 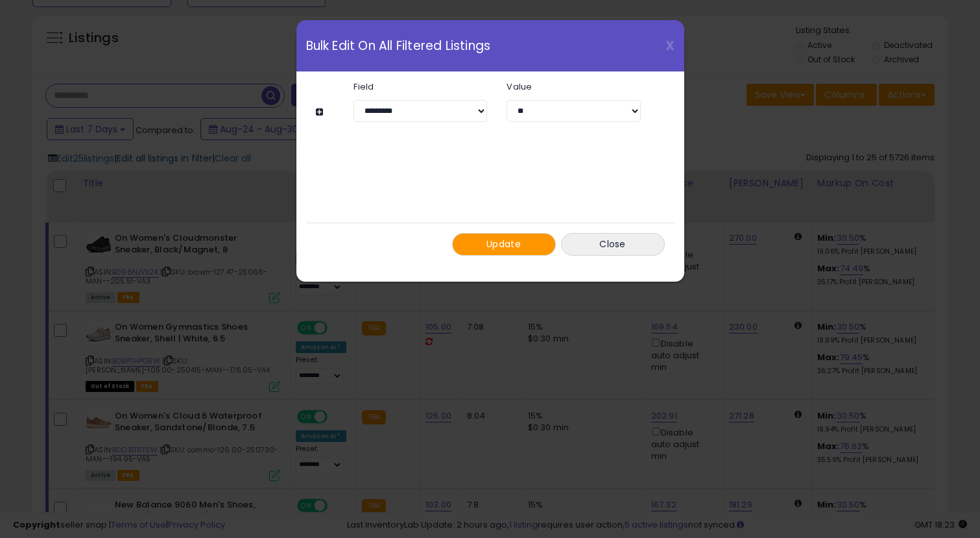 What do you see at coordinates (613, 244) in the screenshot?
I see `button: Close` at bounding box center [613, 244].